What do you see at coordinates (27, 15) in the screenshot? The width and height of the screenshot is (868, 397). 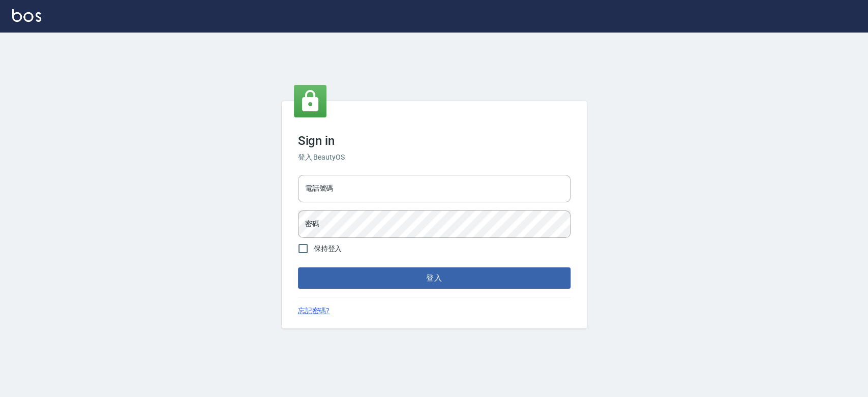 I see `img: Logo` at bounding box center [27, 15].